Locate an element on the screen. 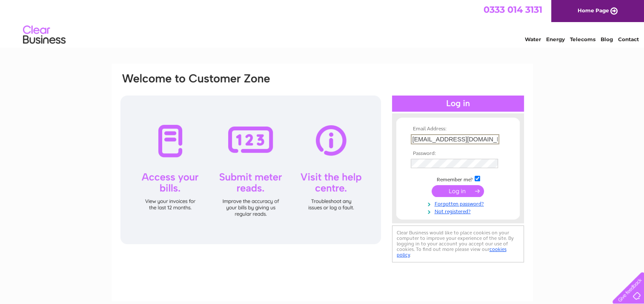 Image resolution: width=644 pixels, height=304 pixels. a: cookies policy is located at coordinates (452, 252).